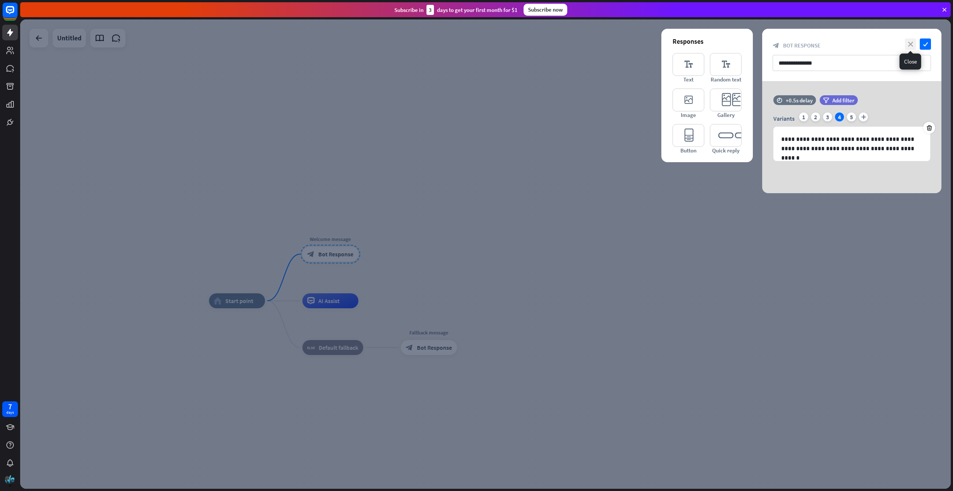 Image resolution: width=953 pixels, height=491 pixels. I want to click on div: days, so click(10, 412).